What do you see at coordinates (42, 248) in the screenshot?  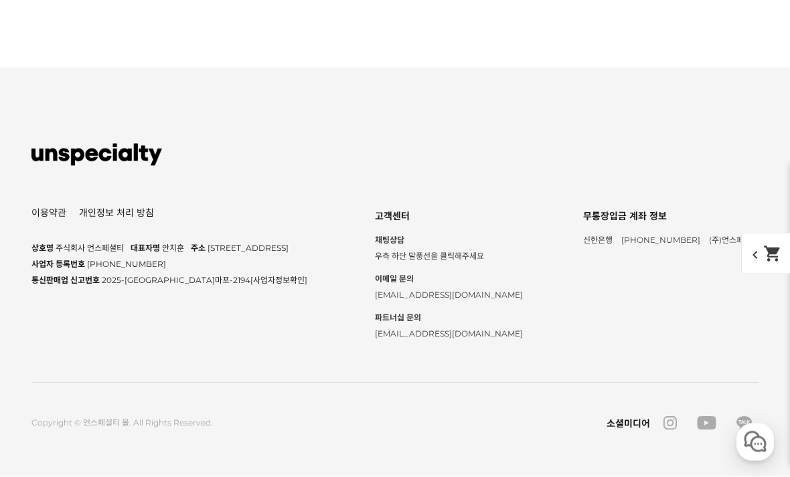 I see `span: 상호명` at bounding box center [42, 248].